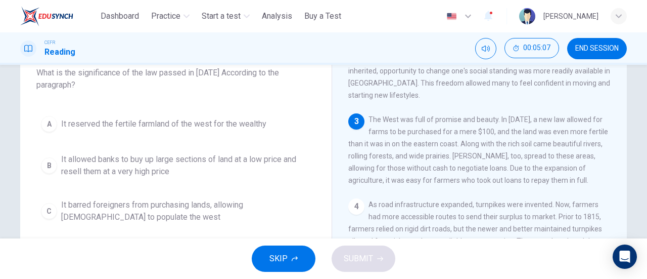  I want to click on a: ELTC logo, so click(58, 16).